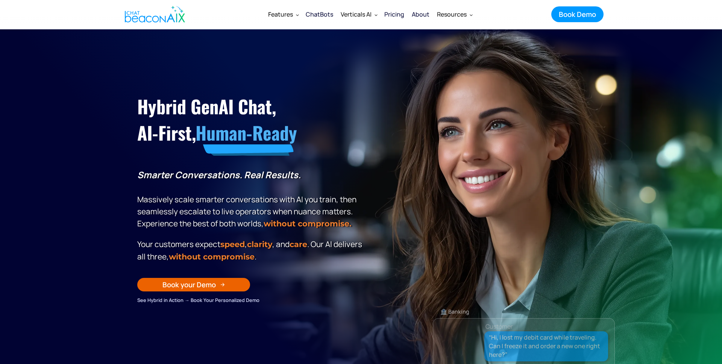 The image size is (722, 364). I want to click on div: 🏦 Banking, so click(524, 312).